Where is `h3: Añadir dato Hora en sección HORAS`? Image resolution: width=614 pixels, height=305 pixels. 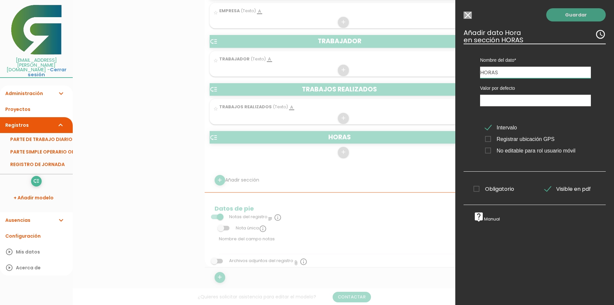 h3: Añadir dato Hora en sección HORAS is located at coordinates (534, 36).